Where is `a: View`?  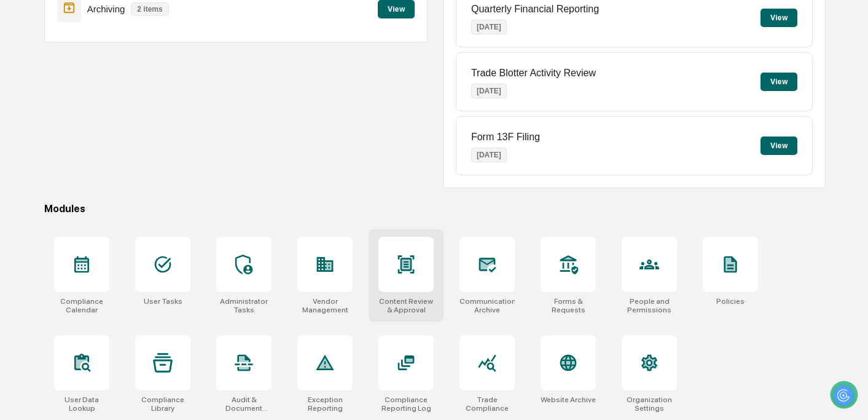 a: View is located at coordinates (396, 8).